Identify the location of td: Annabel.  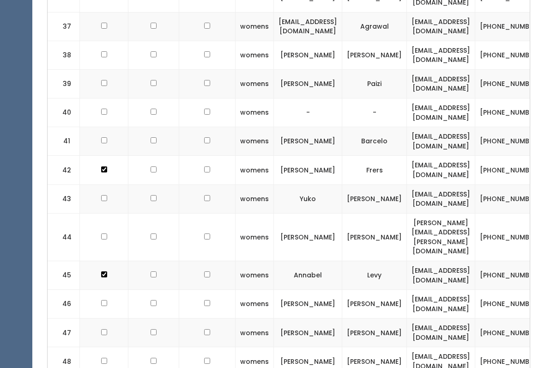
(308, 275).